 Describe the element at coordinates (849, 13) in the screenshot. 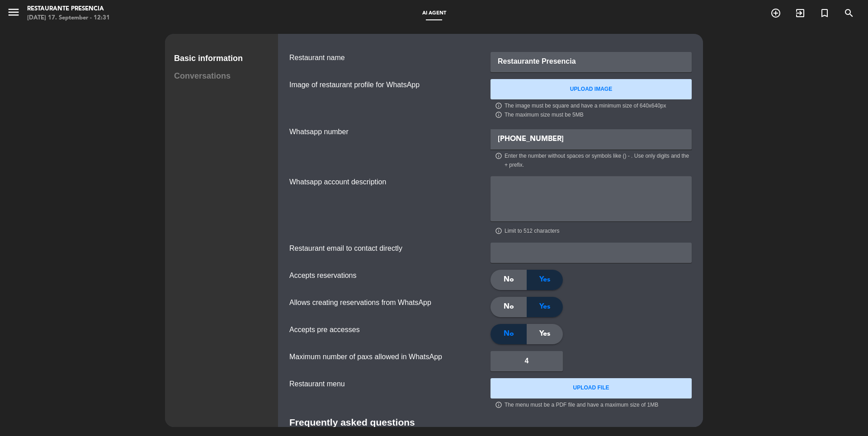

I see `i: search` at that location.